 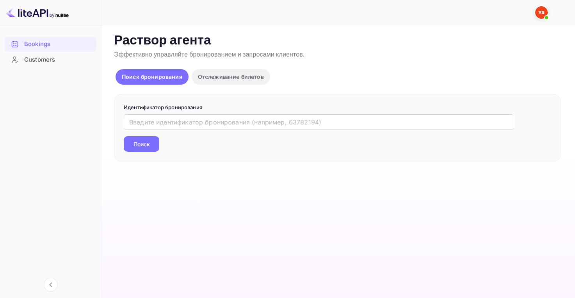 What do you see at coordinates (319, 122) in the screenshot?
I see `input: Введите идентификатор бронирования (например, 63782194)` at bounding box center [319, 122].